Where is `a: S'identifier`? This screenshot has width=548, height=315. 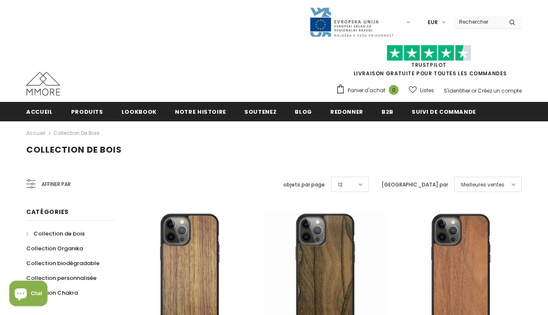
a: S'identifier is located at coordinates (457, 91).